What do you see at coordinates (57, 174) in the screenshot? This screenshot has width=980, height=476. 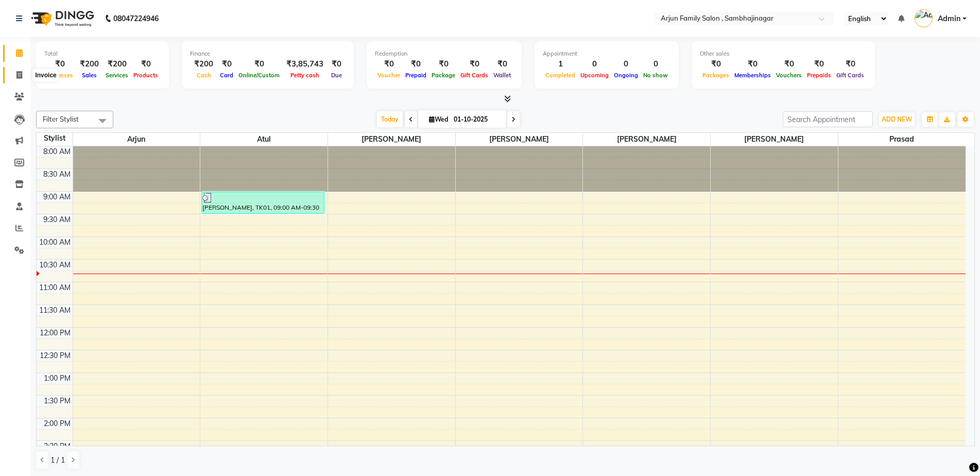 I see `div: 8:30 AM` at bounding box center [57, 174].